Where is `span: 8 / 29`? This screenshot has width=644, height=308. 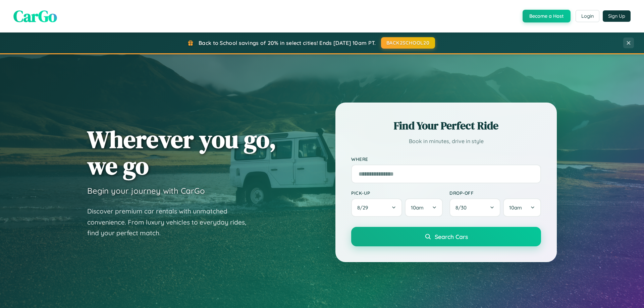
span: 8 / 29 is located at coordinates (364, 207).